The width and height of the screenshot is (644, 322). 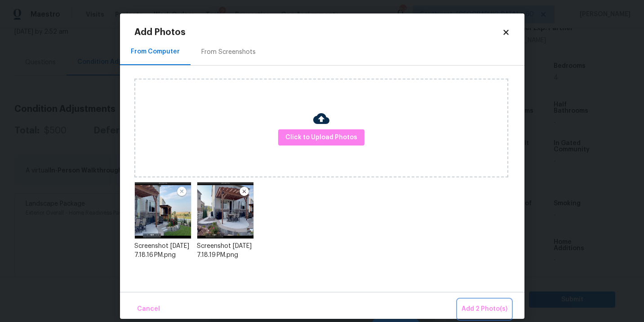 I want to click on button: Click to Upload Photos, so click(x=321, y=138).